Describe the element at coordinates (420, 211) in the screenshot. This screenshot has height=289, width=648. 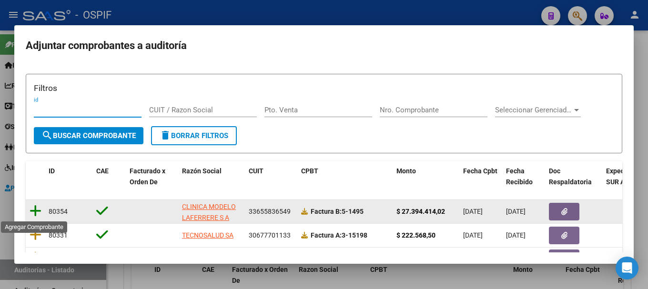
I see `strong: $ 27.394.414,02` at that location.